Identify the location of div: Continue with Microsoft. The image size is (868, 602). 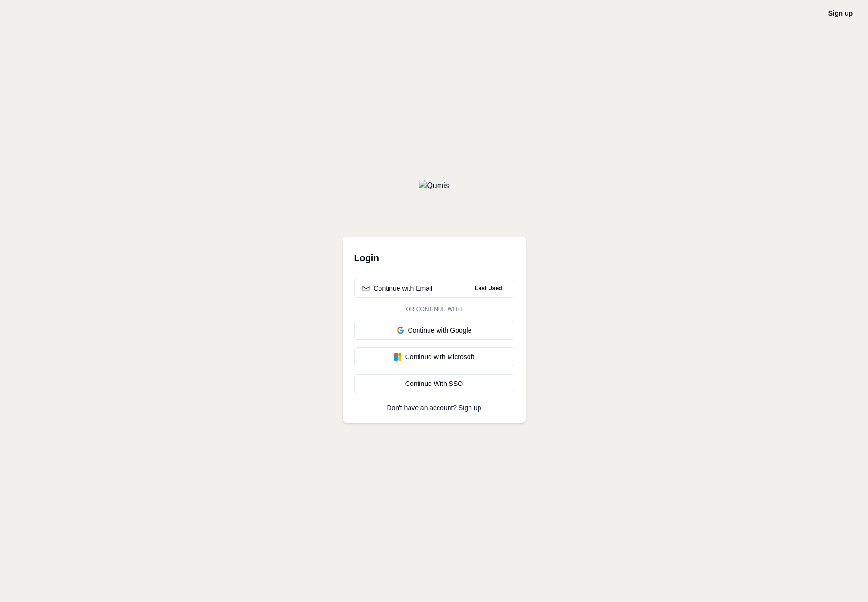
(434, 357).